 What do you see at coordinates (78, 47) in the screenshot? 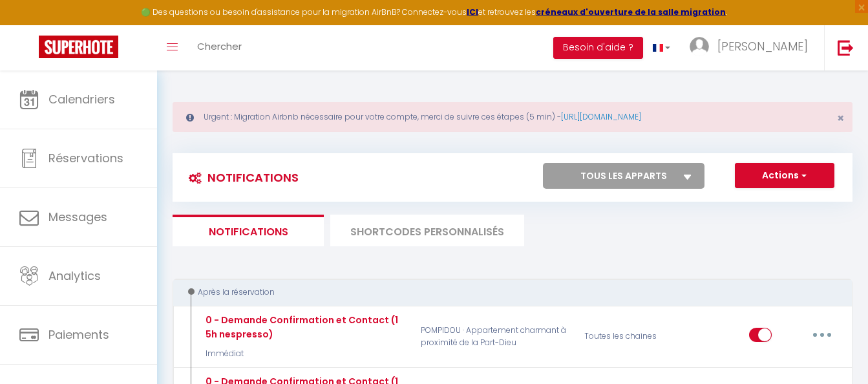
I see `img: Super Booking` at bounding box center [78, 47].